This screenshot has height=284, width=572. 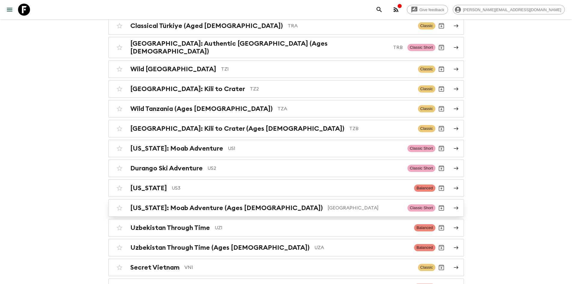 I want to click on p: TRB, so click(x=398, y=47).